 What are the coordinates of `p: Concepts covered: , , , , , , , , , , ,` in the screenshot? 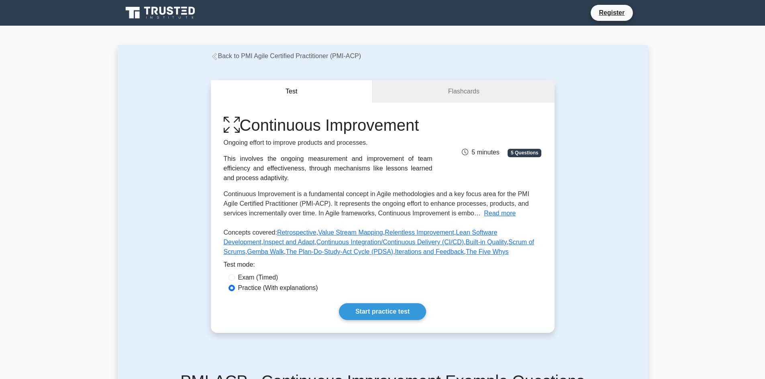 It's located at (383, 244).